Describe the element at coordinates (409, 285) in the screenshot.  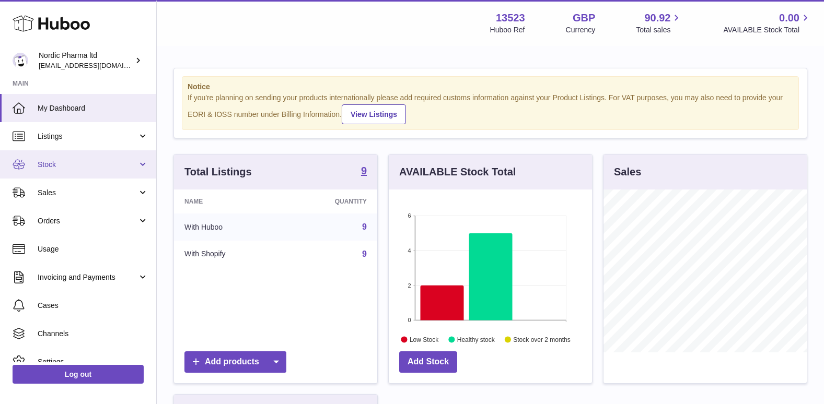
I see `text: 2` at that location.